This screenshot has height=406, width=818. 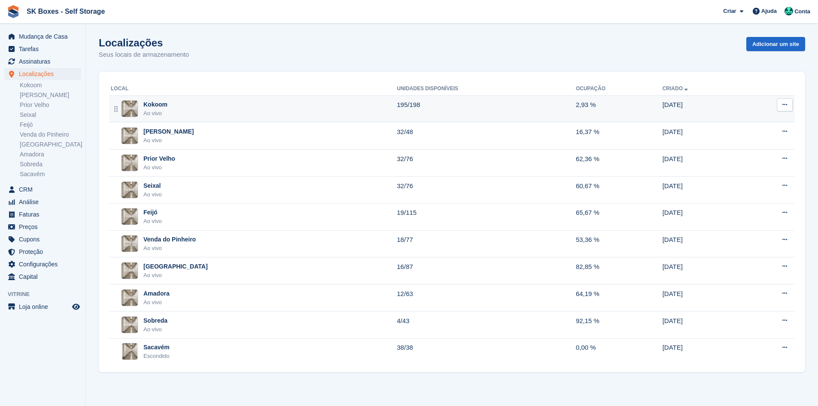 I want to click on img: stora-icon-8386f47178a22dfd0bd8f6a31ec36ba5ce8667c1dd55bd0f319d3a0aa187defe.svg, so click(x=13, y=12).